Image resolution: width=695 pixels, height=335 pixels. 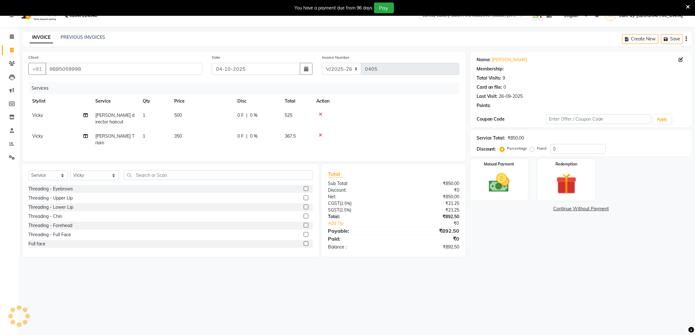 What do you see at coordinates (358, 197) in the screenshot?
I see `div: Net:` at bounding box center [358, 197].